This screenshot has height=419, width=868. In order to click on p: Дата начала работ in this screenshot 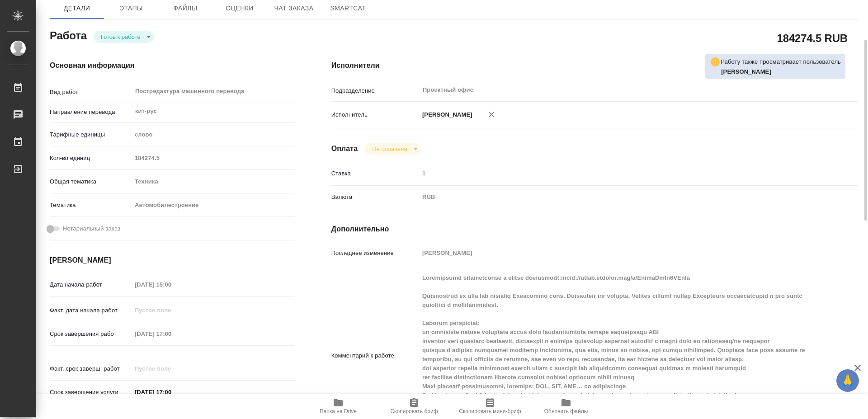, I will do `click(90, 285)`.